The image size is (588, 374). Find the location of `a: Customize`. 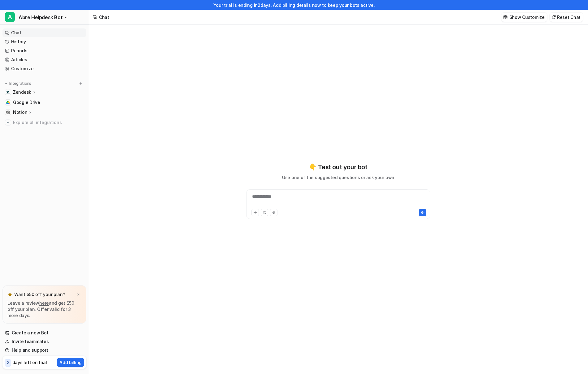

a: Customize is located at coordinates (45, 69).